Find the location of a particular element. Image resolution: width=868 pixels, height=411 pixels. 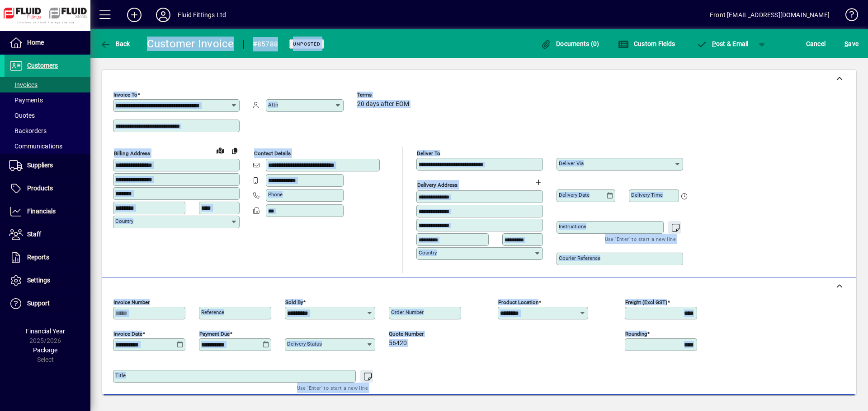

span: Payments is located at coordinates (26, 100).